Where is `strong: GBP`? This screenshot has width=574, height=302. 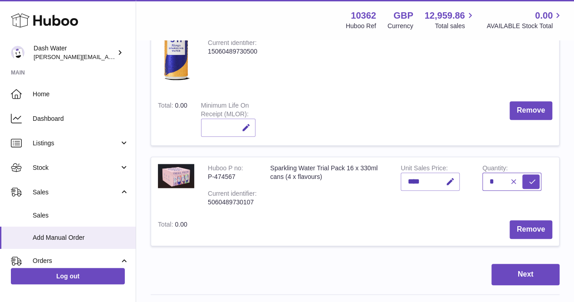
strong: GBP is located at coordinates (403, 15).